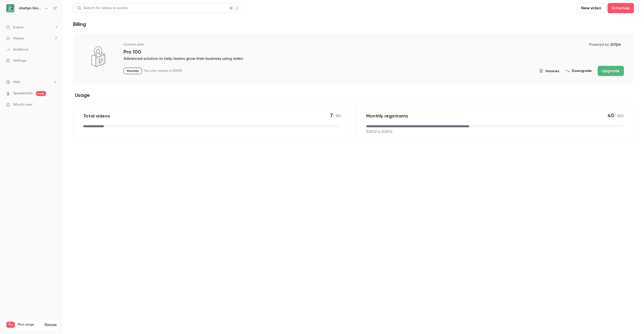 The image size is (644, 334). Describe the element at coordinates (22, 104) in the screenshot. I see `span: What's new` at that location.